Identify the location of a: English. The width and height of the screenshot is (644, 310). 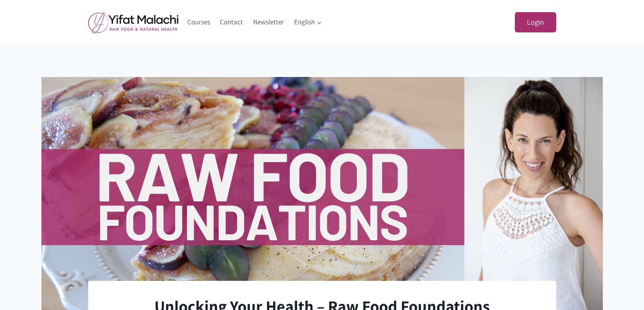
(308, 22).